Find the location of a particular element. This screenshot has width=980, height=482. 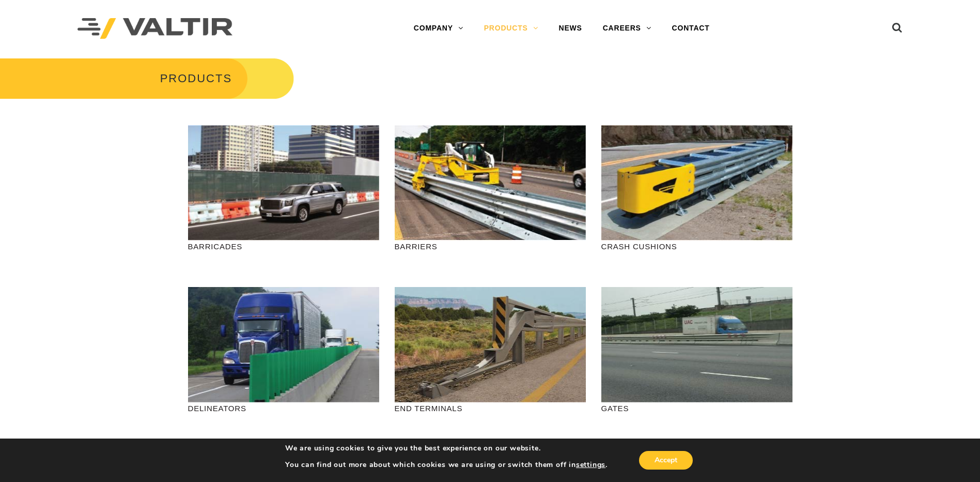

p: BARRICADES is located at coordinates (284, 246).